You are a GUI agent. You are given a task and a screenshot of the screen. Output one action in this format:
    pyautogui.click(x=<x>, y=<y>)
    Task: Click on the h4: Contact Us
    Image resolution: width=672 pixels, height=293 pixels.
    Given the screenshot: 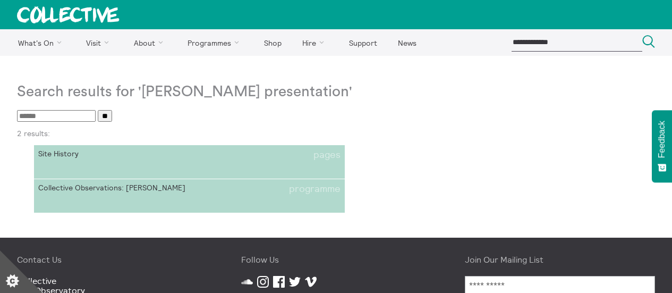 What is the action you would take?
    pyautogui.click(x=112, y=259)
    